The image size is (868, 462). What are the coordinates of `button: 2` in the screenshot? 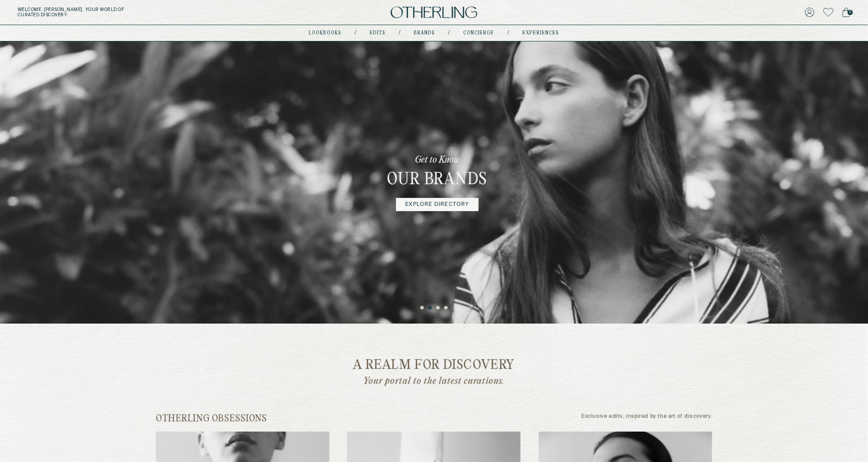 It's located at (430, 308).